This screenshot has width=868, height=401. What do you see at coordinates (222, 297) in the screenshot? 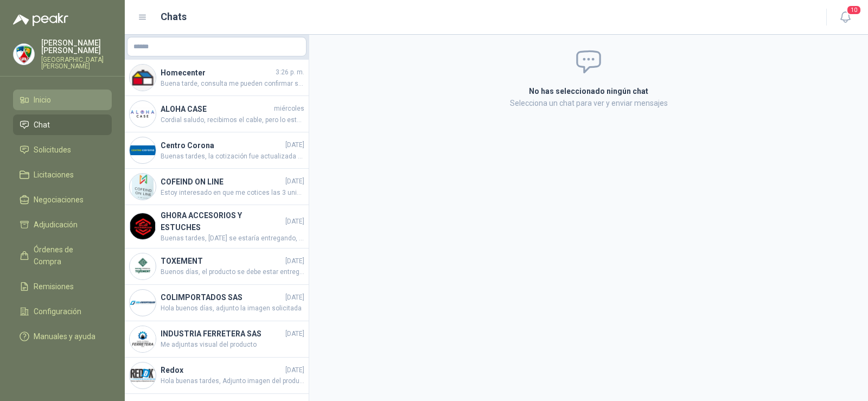
I see `h4: COLIMPORTADOS SAS` at bounding box center [222, 297].